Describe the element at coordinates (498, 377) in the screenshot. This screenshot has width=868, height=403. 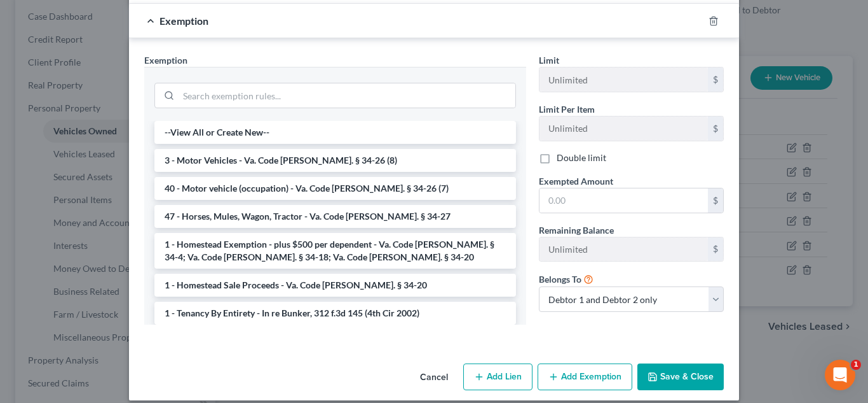
I see `button: Add Lien` at that location.